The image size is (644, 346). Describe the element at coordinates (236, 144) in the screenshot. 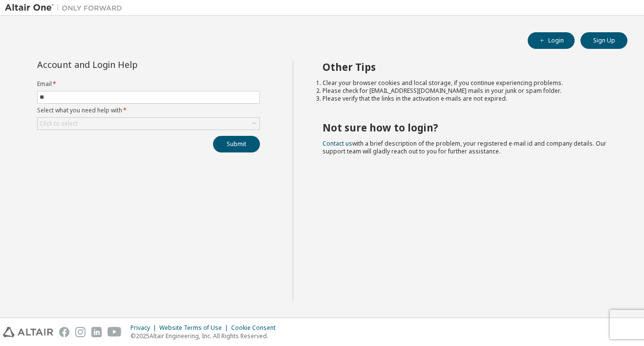

I see `button: Submit` at that location.